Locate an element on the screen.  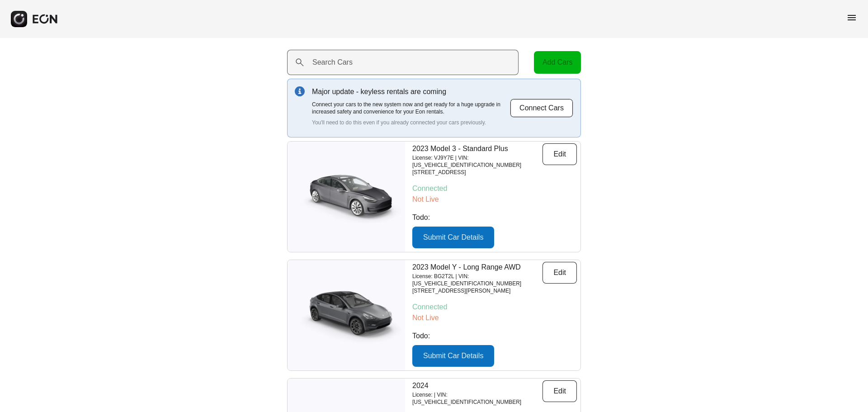
p: Major update - keyless rentals are coming is located at coordinates (411, 92).